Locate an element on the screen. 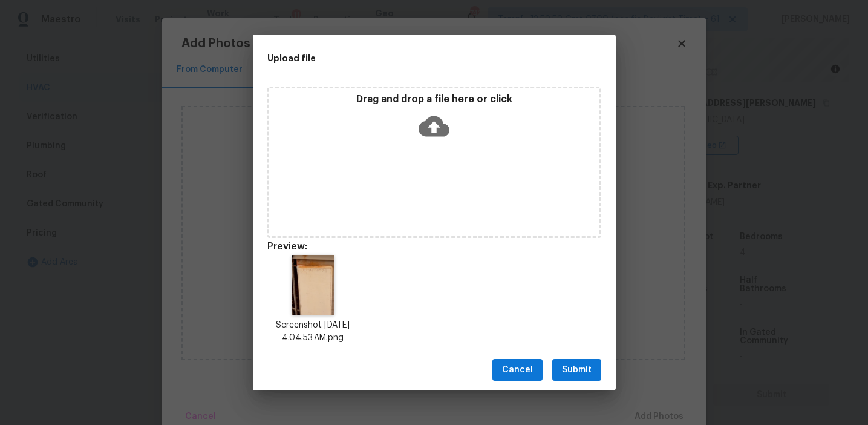 Image resolution: width=868 pixels, height=425 pixels. button: Submit is located at coordinates (577, 370).